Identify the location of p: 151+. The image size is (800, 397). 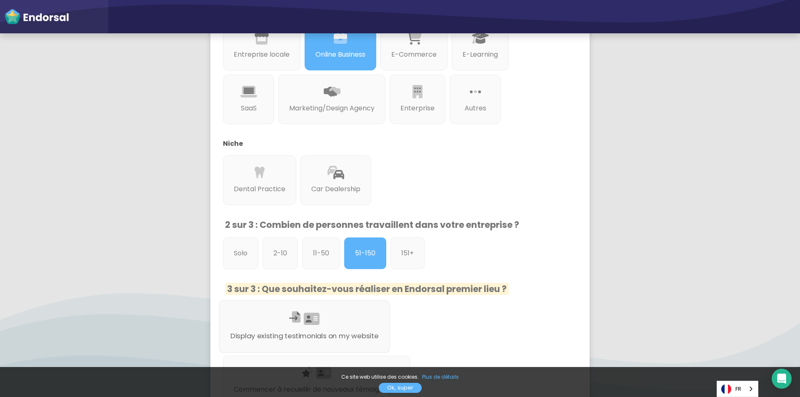
(408, 253).